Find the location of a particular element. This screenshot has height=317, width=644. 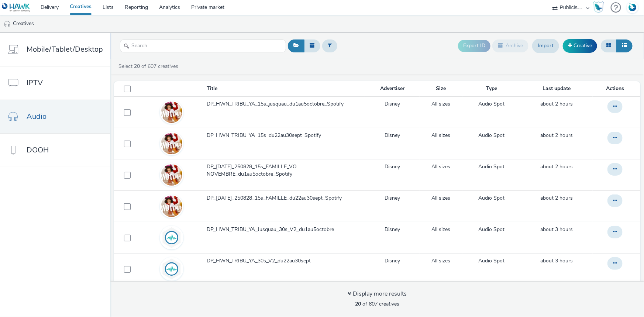

span: of 607 creatives is located at coordinates (377, 304).